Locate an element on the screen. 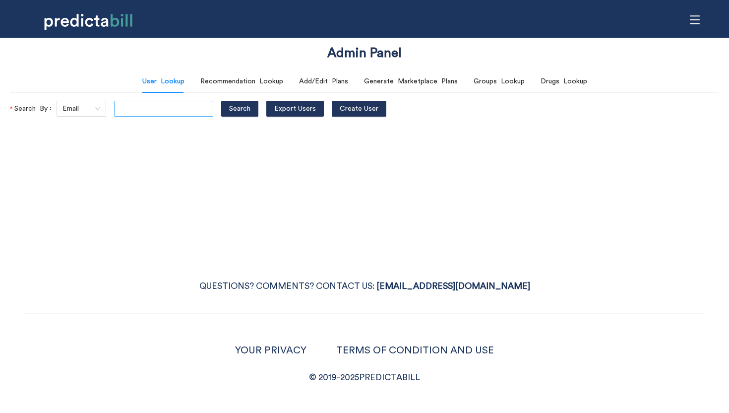 The height and width of the screenshot is (413, 729). div: Recommendation Lookup is located at coordinates (241, 81).